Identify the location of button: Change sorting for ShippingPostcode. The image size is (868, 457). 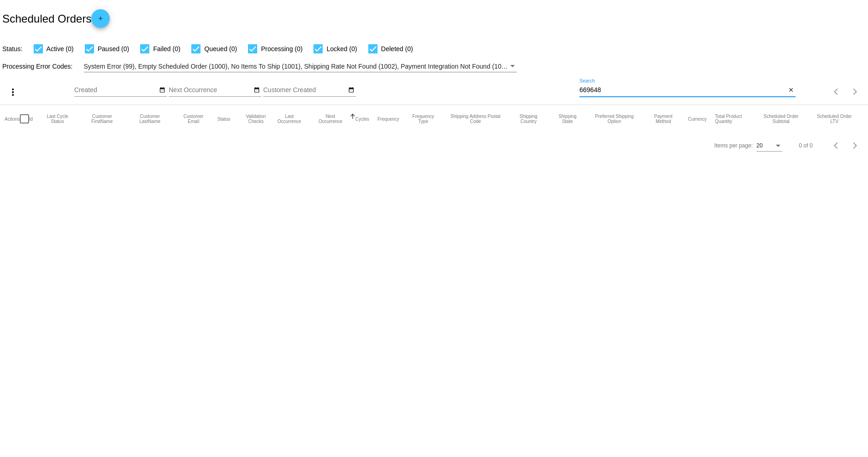
(475, 119).